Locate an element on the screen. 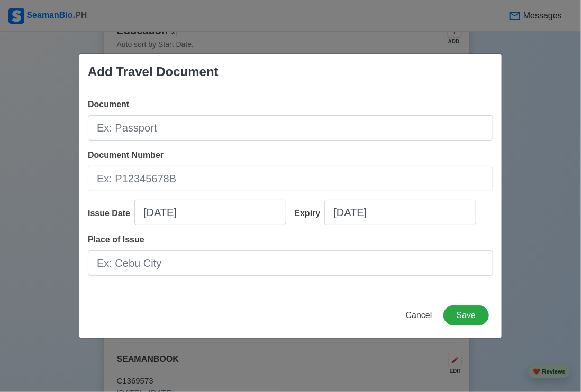 This screenshot has width=581, height=392. input: Ex: Passport is located at coordinates (290, 128).